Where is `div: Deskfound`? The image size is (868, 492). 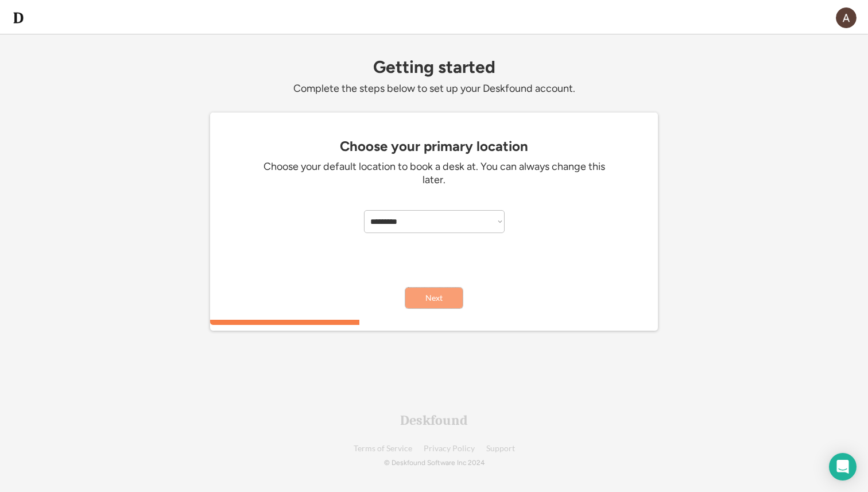
div: Deskfound is located at coordinates (434, 420).